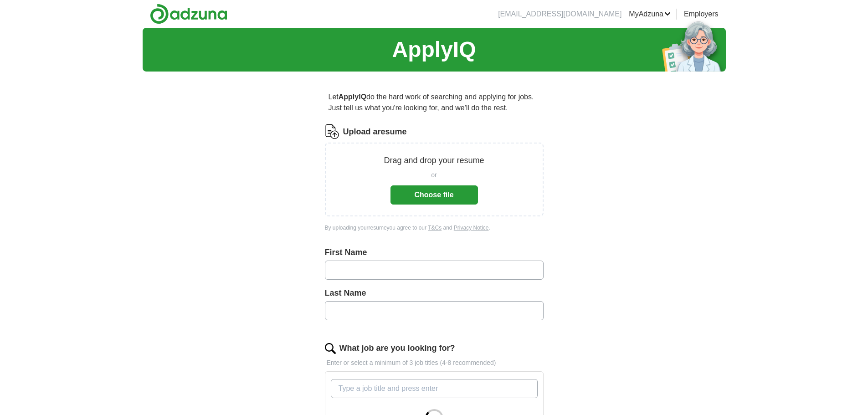 The width and height of the screenshot is (868, 415). What do you see at coordinates (434, 227) in the screenshot?
I see `div: By uploading your resume you agree to our and .` at bounding box center [434, 227].